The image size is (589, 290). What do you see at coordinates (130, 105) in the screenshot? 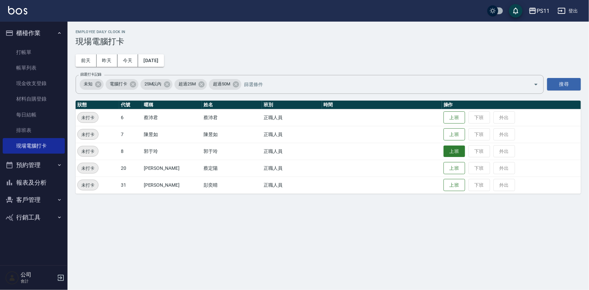
I see `th: 代號` at bounding box center [130, 105].